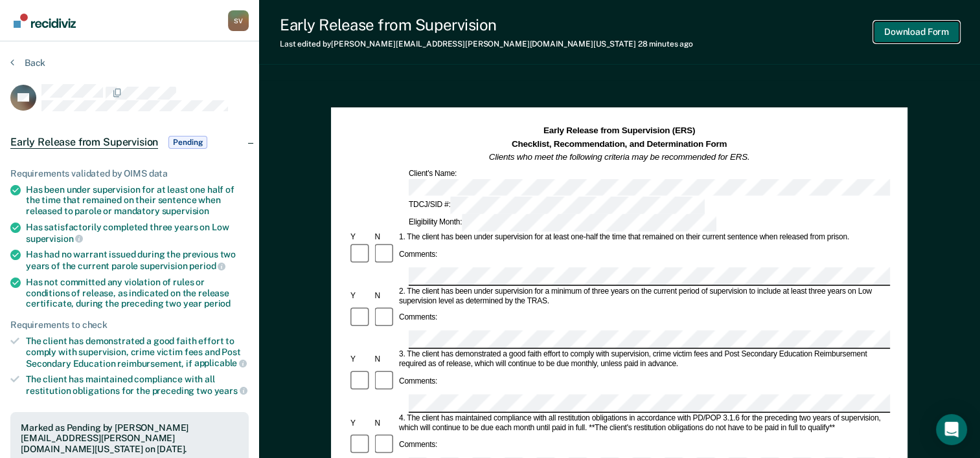  I want to click on div: 3. The client has demonstrated a good faith effort to comply with supervision, crime victim fees ..., so click(644, 360).